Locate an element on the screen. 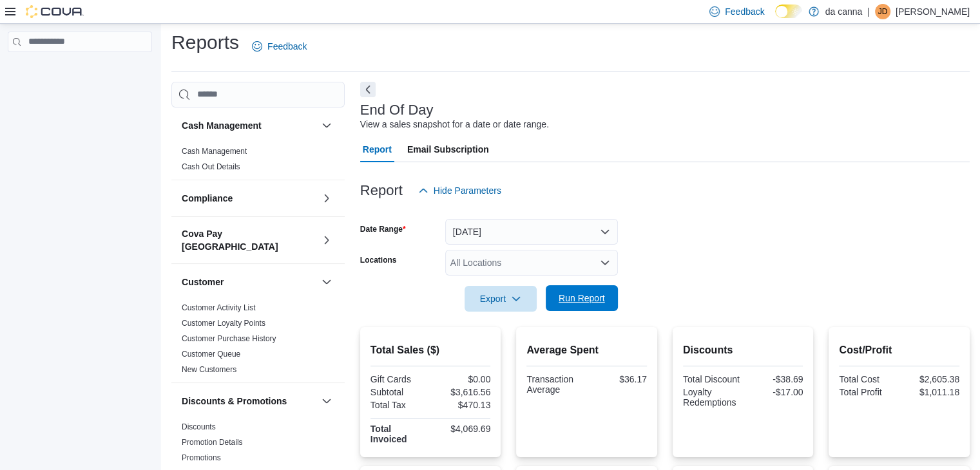  a: Discounts is located at coordinates (198, 427).